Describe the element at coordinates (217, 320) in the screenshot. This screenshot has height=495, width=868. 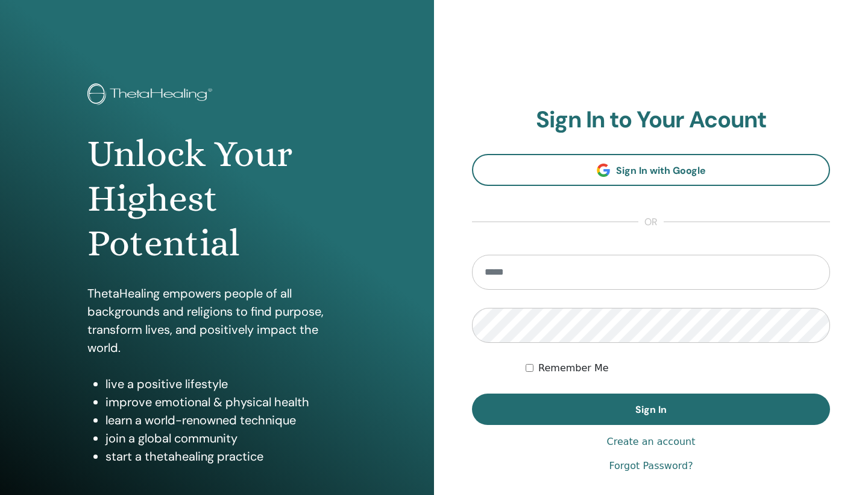
I see `p: ThetaHealing empowers people of all backgrounds and religions to find purpose, transform lives, a...` at that location.